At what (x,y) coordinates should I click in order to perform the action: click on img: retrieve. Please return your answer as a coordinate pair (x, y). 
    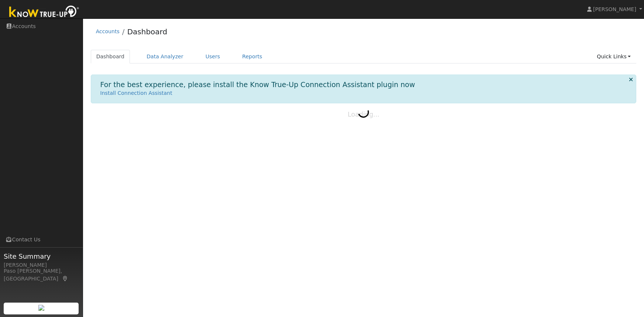
    Looking at the image, I should click on (41, 308).